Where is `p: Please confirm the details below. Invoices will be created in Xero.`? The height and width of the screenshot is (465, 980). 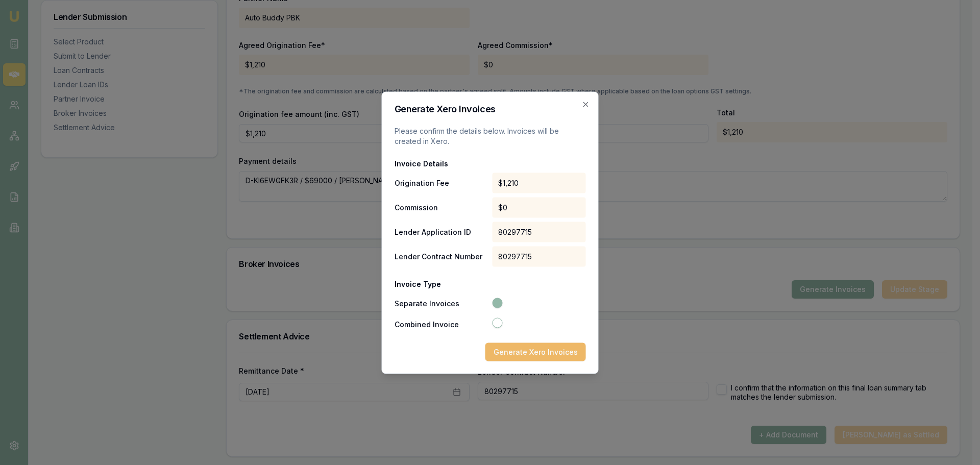 p: Please confirm the details below. Invoices will be created in Xero. is located at coordinates (490, 136).